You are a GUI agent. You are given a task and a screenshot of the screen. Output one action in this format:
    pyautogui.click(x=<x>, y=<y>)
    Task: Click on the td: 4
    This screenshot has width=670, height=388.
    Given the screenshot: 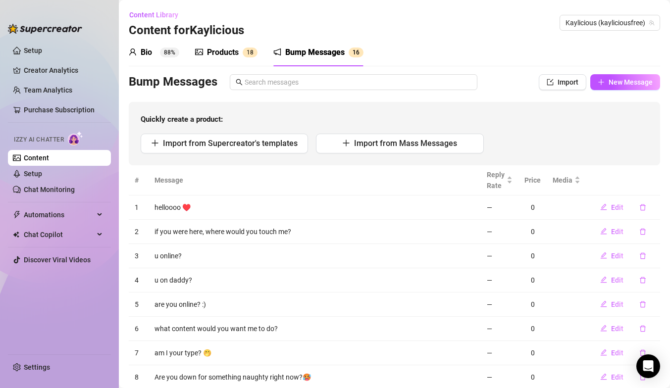 What is the action you would take?
    pyautogui.click(x=139, y=280)
    